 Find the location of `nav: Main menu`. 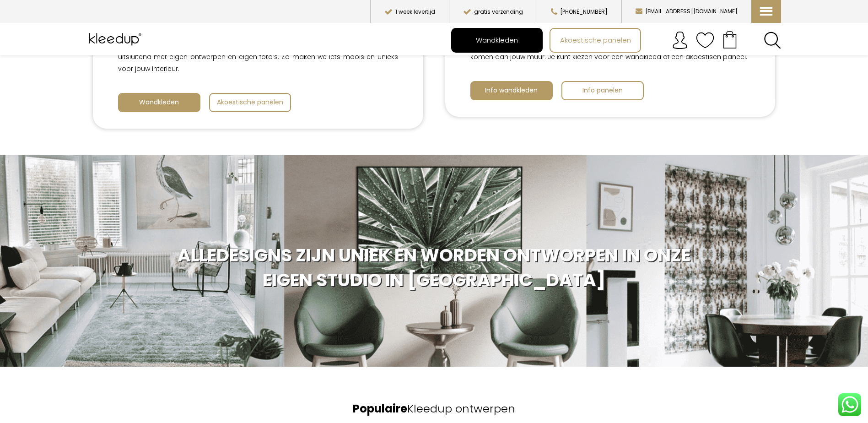

nav: Main menu is located at coordinates (619, 40).